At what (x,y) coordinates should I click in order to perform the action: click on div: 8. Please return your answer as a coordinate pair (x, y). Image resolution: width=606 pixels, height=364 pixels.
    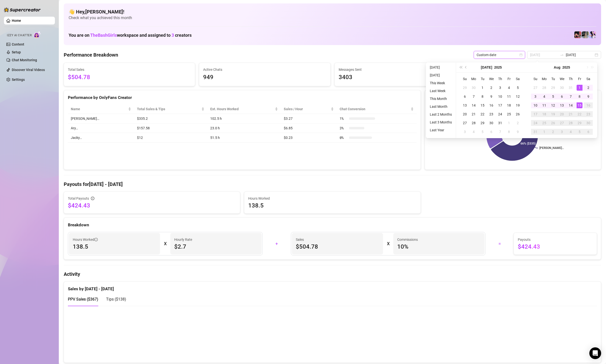
    Looking at the image, I should click on (580, 96).